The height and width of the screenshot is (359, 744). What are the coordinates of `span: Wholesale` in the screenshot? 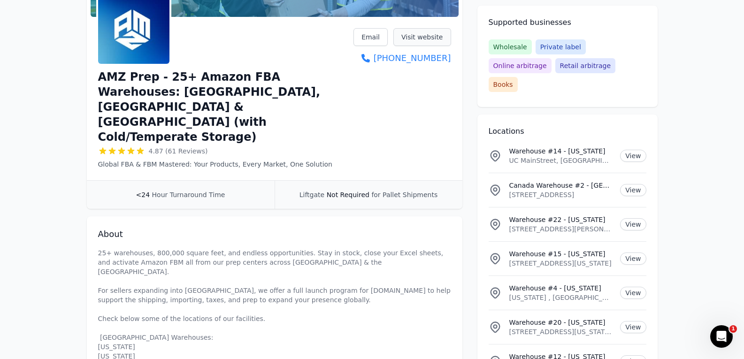 It's located at (510, 47).